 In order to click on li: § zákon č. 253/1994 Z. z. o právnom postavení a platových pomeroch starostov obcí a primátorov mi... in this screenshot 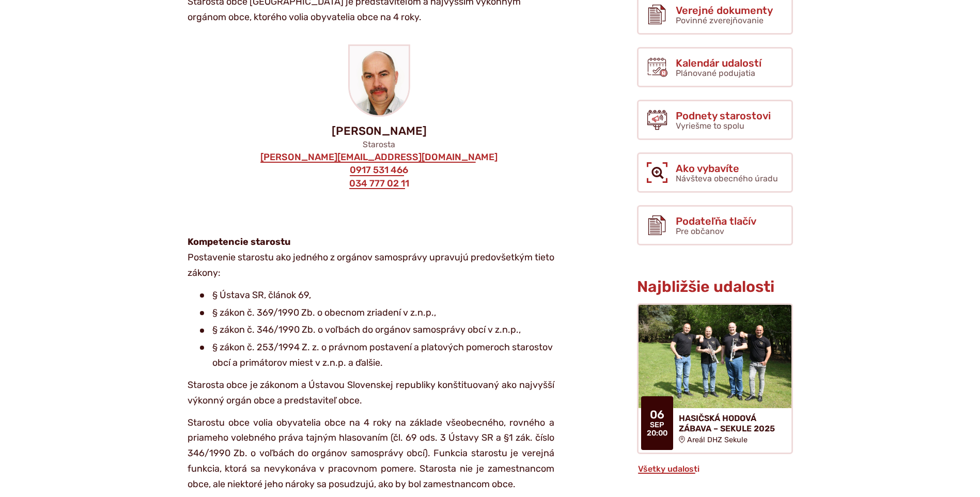, I will do `click(377, 355)`.